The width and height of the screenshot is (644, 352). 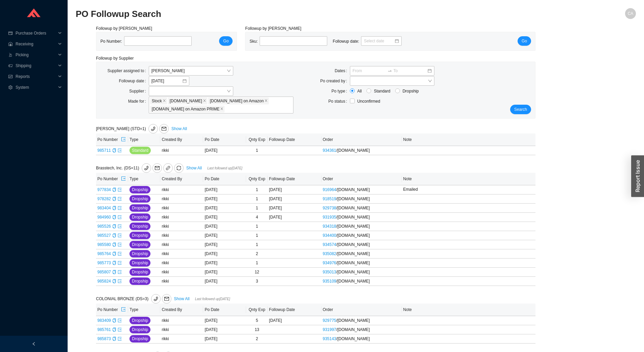 What do you see at coordinates (153, 128) in the screenshot?
I see `button: phone` at bounding box center [153, 128].